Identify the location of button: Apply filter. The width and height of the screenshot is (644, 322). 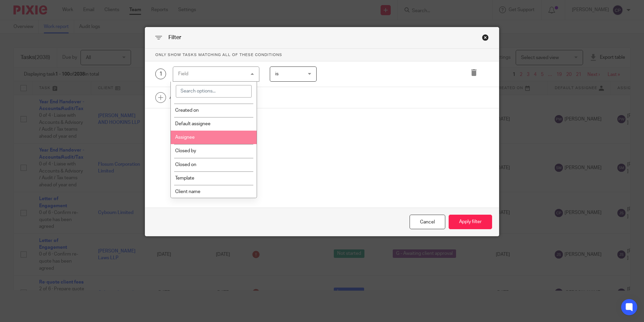
(470, 222).